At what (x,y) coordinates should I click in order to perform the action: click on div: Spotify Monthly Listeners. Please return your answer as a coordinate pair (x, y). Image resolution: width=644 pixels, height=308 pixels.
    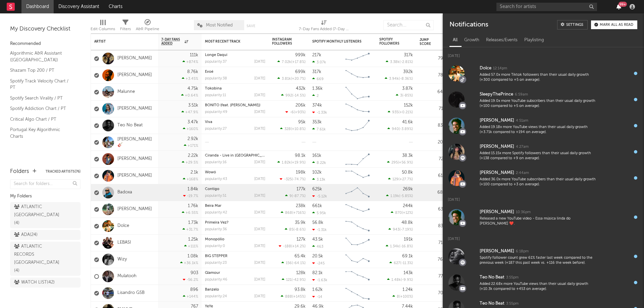
    Looking at the image, I should click on (337, 41).